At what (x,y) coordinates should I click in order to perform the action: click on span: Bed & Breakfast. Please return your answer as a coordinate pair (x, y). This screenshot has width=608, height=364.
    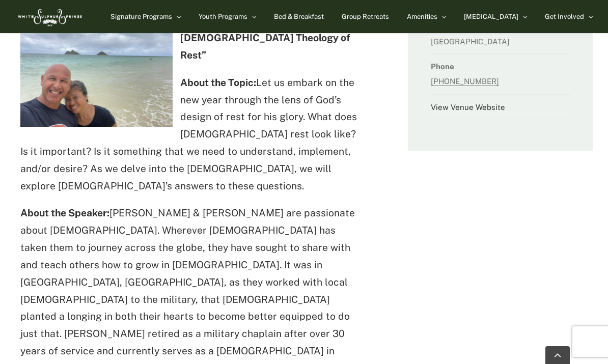
    Looking at the image, I should click on (299, 16).